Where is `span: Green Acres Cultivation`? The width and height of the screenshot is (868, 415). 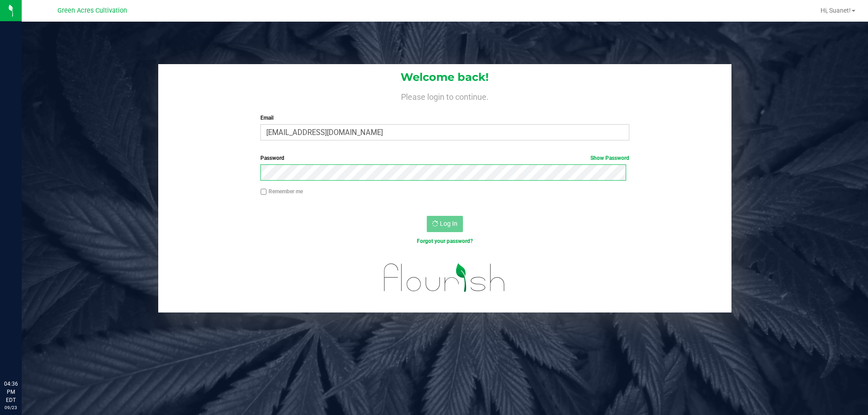 span: Green Acres Cultivation is located at coordinates (92, 10).